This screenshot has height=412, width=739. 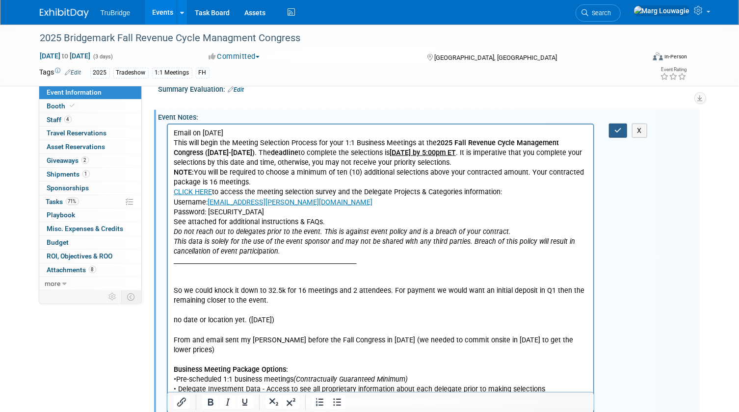 I want to click on td: Tags, so click(x=60, y=73).